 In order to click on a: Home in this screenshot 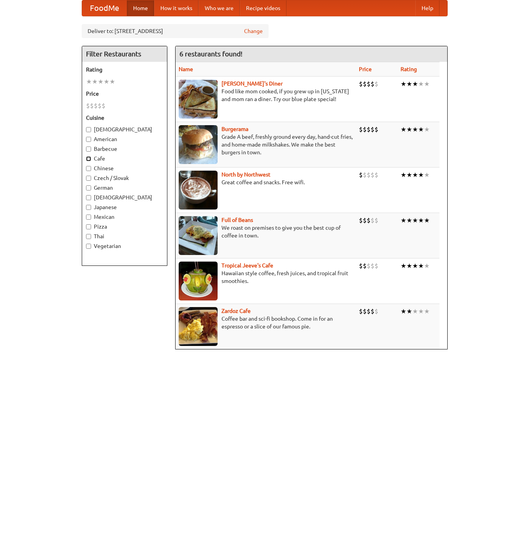, I will do `click(140, 8)`.